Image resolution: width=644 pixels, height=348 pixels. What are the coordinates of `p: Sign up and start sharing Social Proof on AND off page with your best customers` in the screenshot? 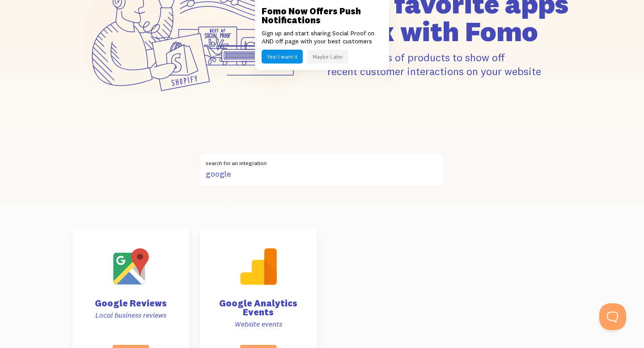 It's located at (322, 37).